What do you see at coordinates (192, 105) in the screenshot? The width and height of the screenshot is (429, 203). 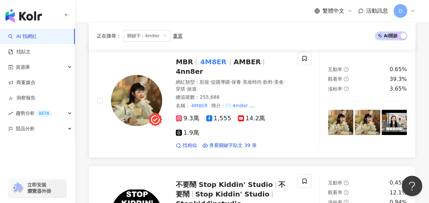 I see `span: 名稱 ：` at bounding box center [192, 105].